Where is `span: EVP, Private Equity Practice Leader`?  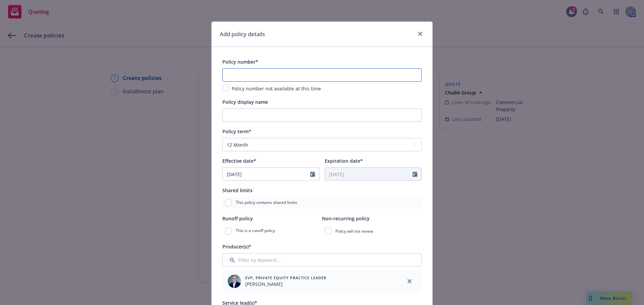
span: EVP, Private Equity Practice Leader is located at coordinates (286, 278).